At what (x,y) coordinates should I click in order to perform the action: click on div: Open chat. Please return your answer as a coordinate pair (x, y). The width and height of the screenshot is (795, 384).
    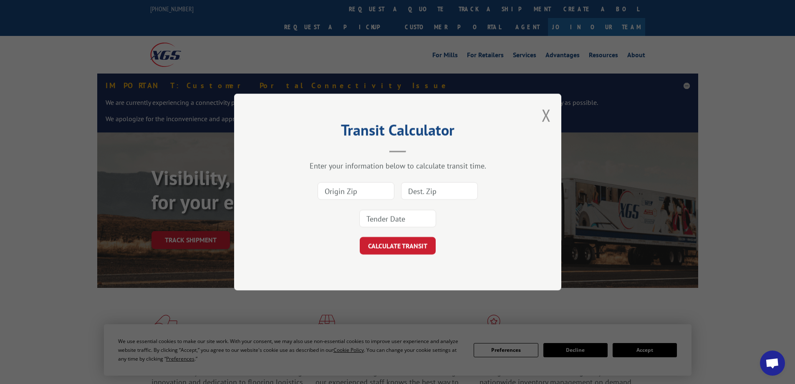
    Looking at the image, I should click on (773, 363).